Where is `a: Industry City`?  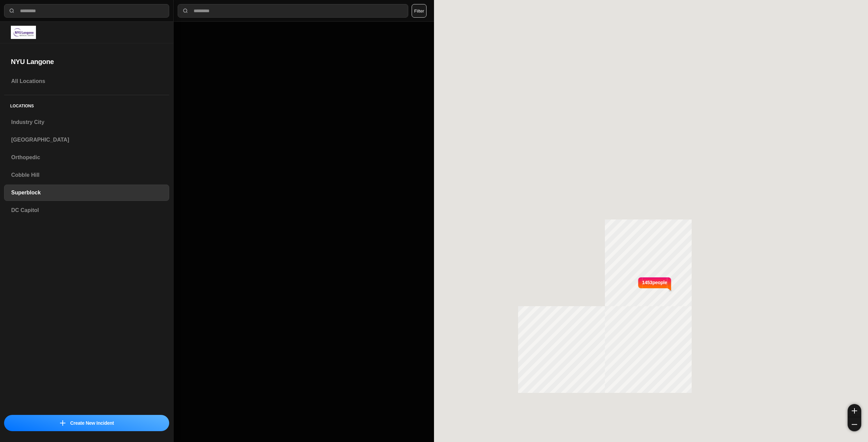 a: Industry City is located at coordinates (87, 122).